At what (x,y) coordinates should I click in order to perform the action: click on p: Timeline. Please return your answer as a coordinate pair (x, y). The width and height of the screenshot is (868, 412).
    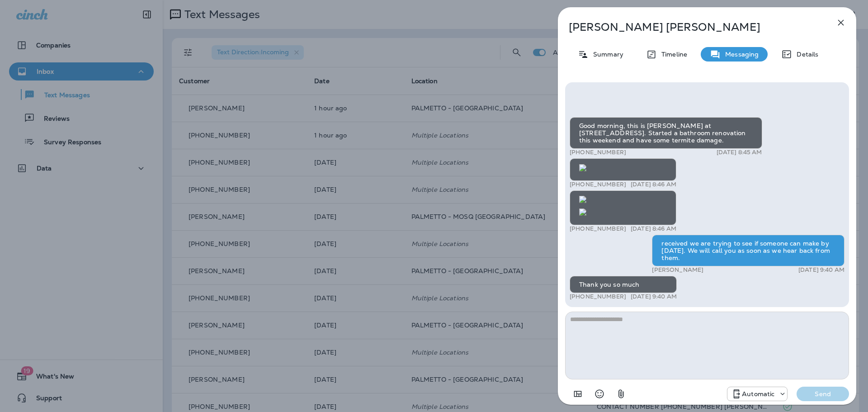
    Looking at the image, I should click on (672, 54).